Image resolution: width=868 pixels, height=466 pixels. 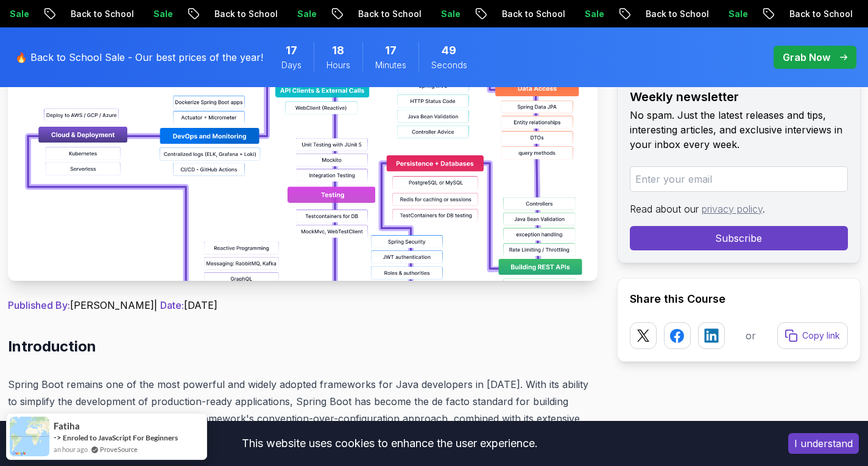 I want to click on span: Hours, so click(x=338, y=65).